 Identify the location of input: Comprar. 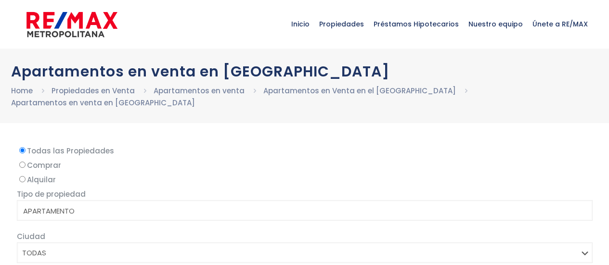
(22, 165).